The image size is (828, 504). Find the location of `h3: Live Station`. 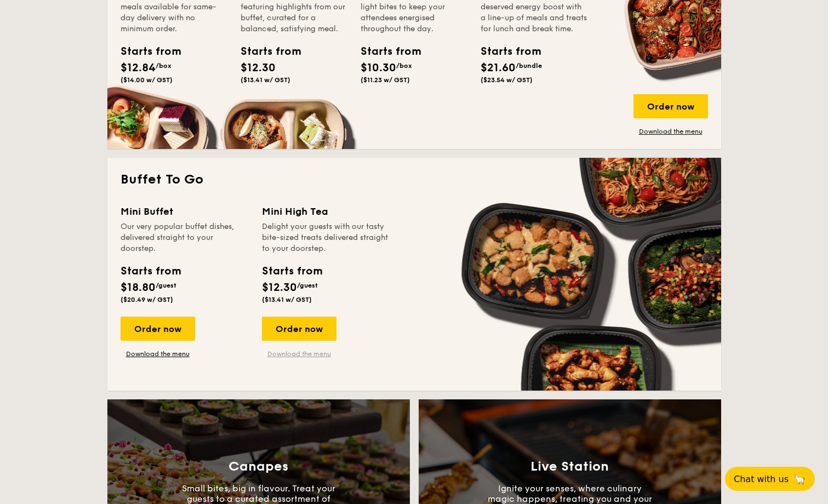

h3: Live Station is located at coordinates (569, 467).